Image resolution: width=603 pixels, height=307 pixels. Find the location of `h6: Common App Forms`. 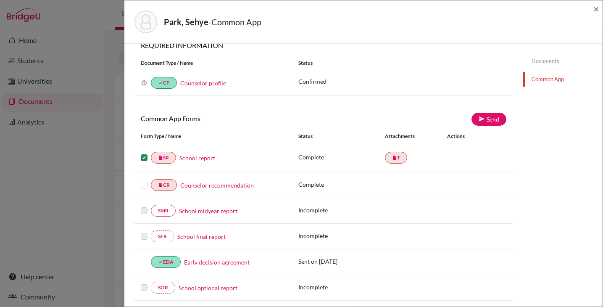

h6: Common App Forms is located at coordinates (229, 118).